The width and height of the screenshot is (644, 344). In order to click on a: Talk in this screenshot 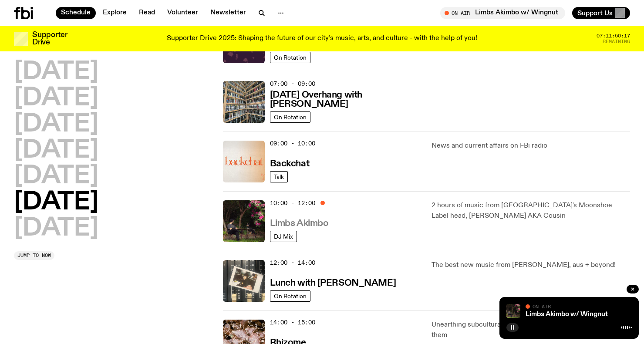, I will do `click(279, 177)`.